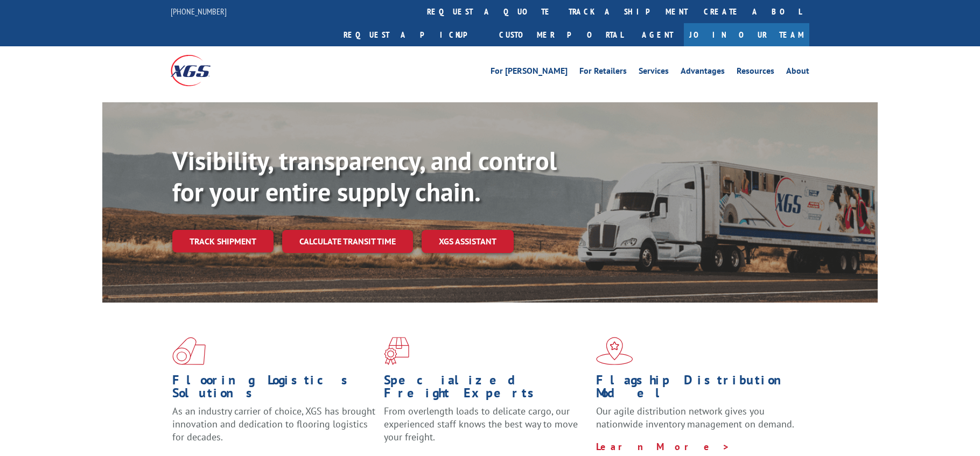 This screenshot has height=456, width=980. Describe the element at coordinates (603, 72) in the screenshot. I see `a: For Retailers` at that location.